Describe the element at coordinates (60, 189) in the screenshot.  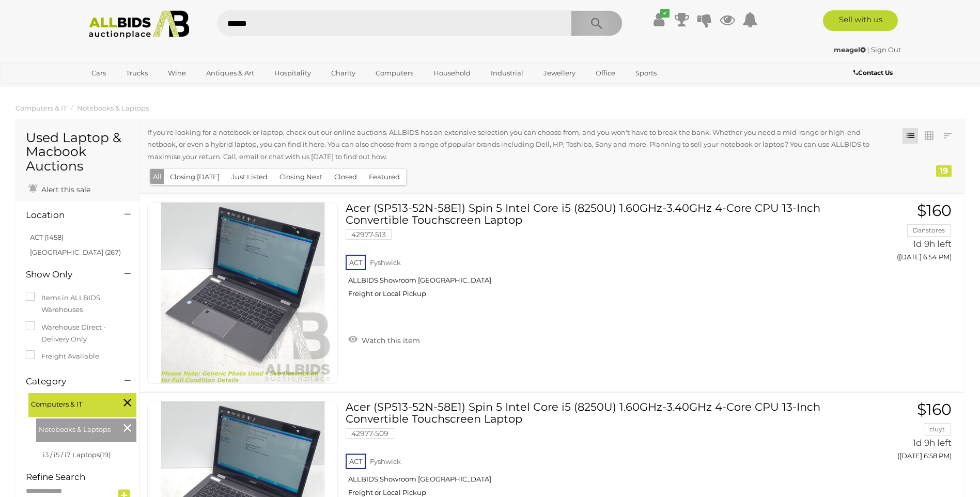
I see `a: Alert this sale` at that location.